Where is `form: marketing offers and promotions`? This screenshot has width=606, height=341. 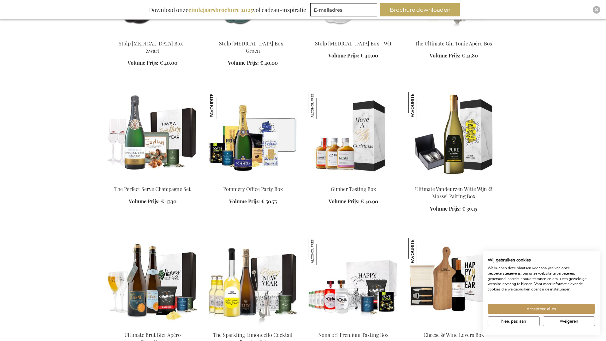 form: marketing offers and promotions is located at coordinates (345, 11).